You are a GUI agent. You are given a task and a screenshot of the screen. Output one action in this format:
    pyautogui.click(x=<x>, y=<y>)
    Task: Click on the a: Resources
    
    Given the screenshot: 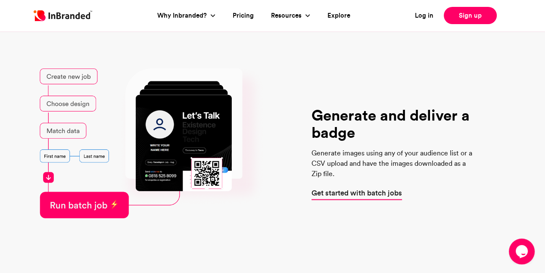 What is the action you would take?
    pyautogui.click(x=287, y=16)
    